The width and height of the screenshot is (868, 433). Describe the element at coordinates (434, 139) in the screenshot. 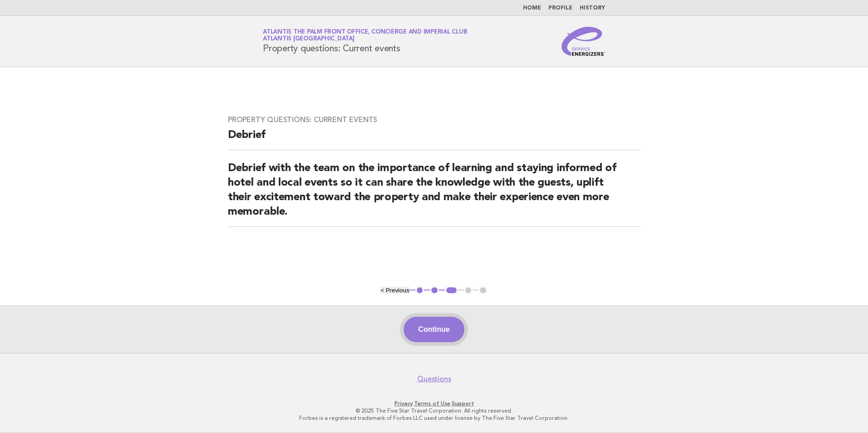

I see `h2: Debrief` at that location.